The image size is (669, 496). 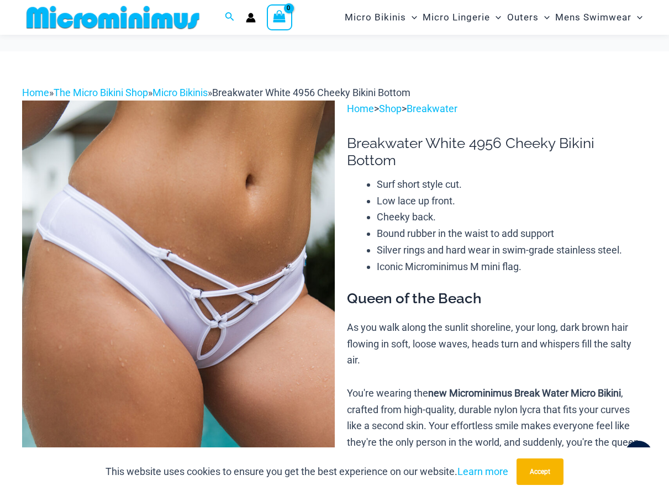 What do you see at coordinates (251, 18) in the screenshot?
I see `a: Account icon link` at bounding box center [251, 18].